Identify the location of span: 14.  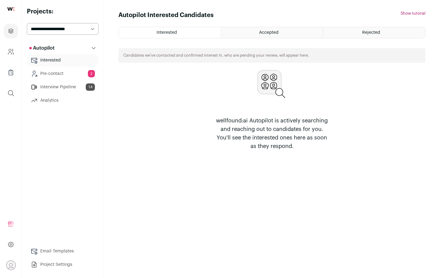
(90, 87).